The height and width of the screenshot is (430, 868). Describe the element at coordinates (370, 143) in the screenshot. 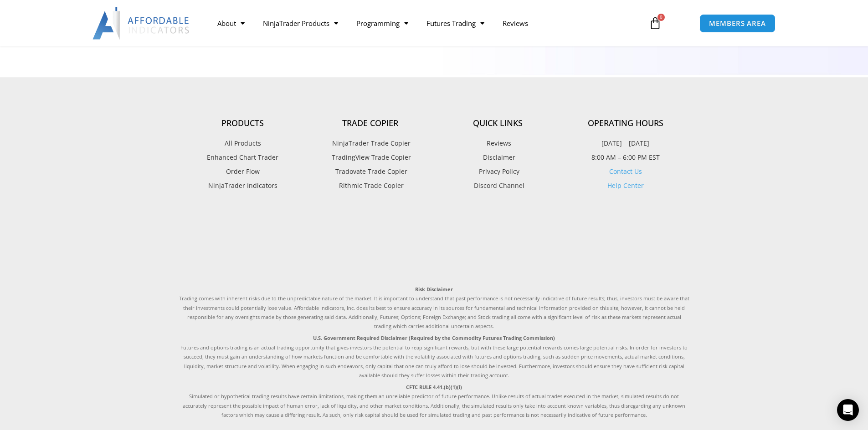

I see `span: NinjaTrader Trade Copier` at that location.